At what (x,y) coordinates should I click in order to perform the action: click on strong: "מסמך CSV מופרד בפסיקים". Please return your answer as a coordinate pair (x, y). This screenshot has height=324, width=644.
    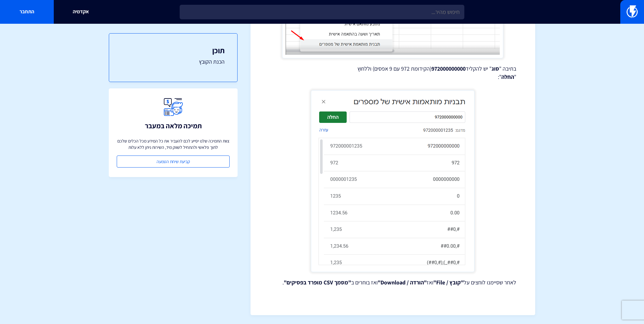
    Looking at the image, I should click on (317, 282).